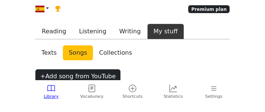  What do you see at coordinates (79, 75) in the screenshot?
I see `a: +Add song from YouTube` at bounding box center [79, 75].